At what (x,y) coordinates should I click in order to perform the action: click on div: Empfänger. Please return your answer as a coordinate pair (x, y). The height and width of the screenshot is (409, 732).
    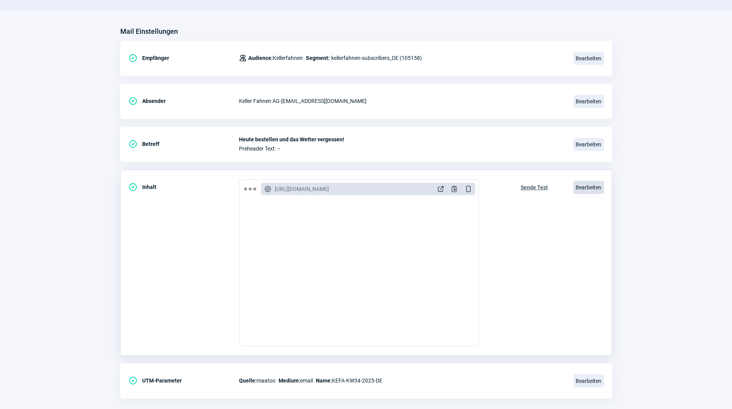
    Looking at the image, I should click on (184, 58).